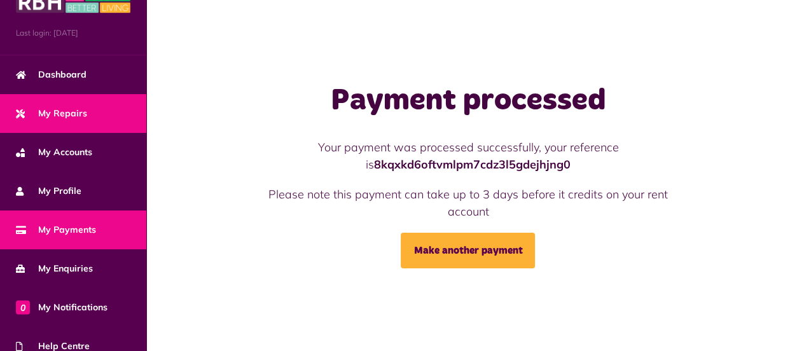  Describe the element at coordinates (51, 113) in the screenshot. I see `span: My Repairs` at that location.